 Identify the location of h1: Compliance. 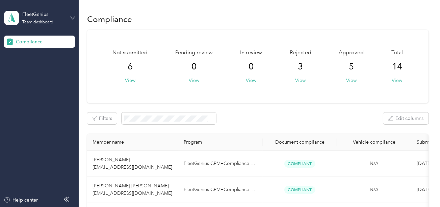
(110, 19).